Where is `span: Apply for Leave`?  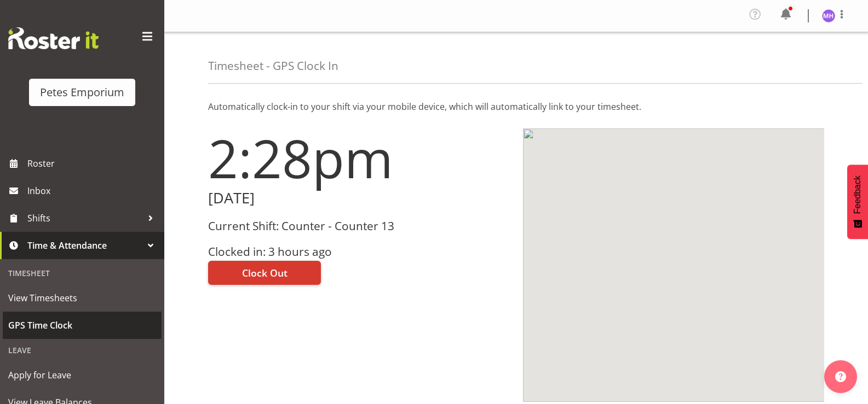 span: Apply for Leave is located at coordinates (82, 375).